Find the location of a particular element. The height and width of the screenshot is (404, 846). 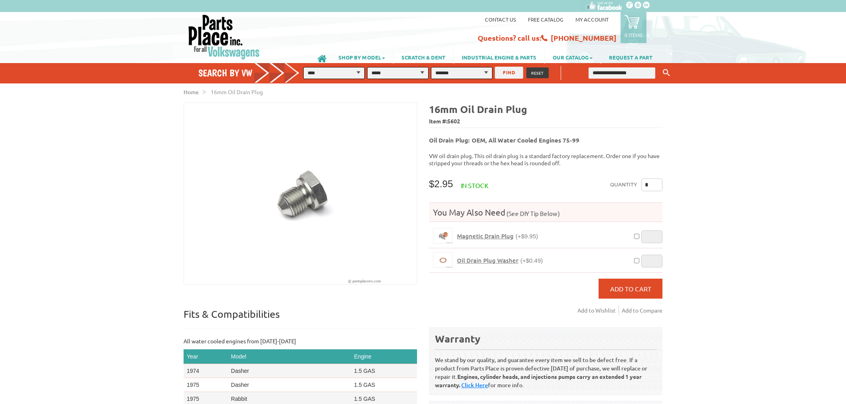

h4: Search by VW is located at coordinates (253, 73).